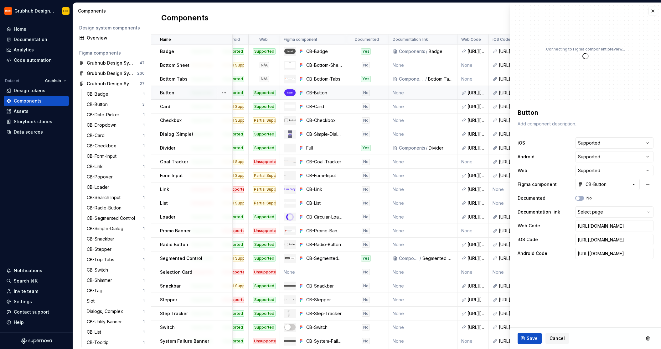 The image size is (661, 349). I want to click on button: Select page, so click(615, 212).